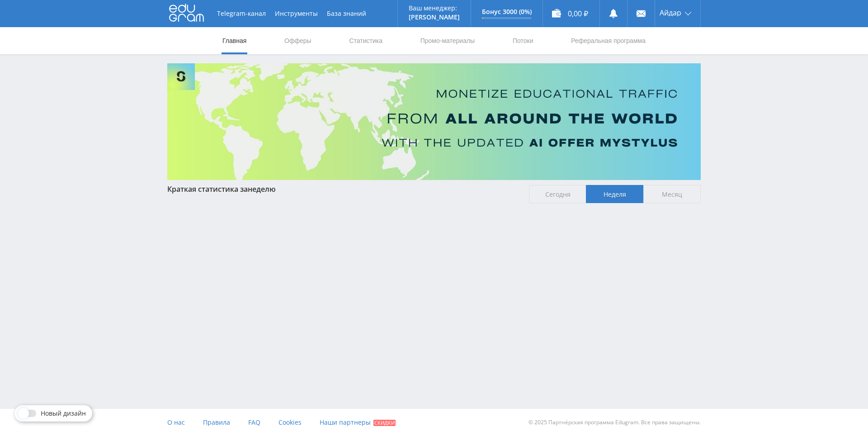 The height and width of the screenshot is (436, 868). I want to click on span: Наши партнеры, so click(345, 422).